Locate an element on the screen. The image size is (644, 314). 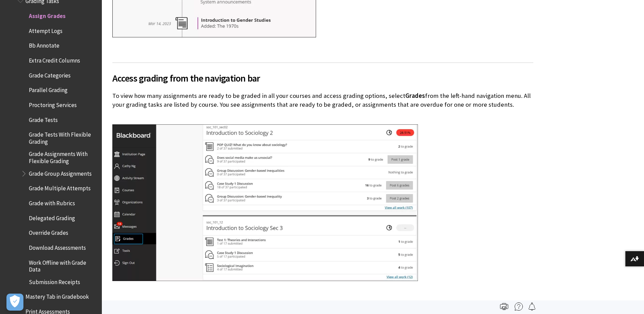
span: Download Assessments is located at coordinates (57, 246).